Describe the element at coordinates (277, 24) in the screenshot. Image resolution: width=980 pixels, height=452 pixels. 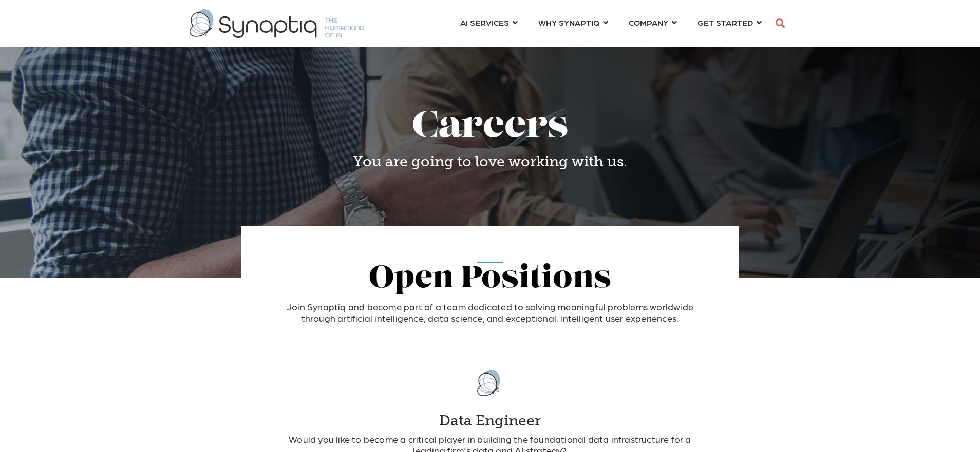
I see `a: synaptiq logo-1` at that location.